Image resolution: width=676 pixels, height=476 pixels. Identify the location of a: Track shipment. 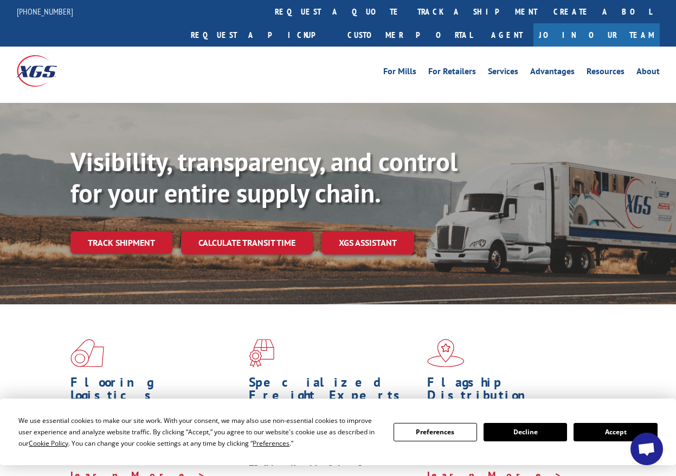
(121, 243).